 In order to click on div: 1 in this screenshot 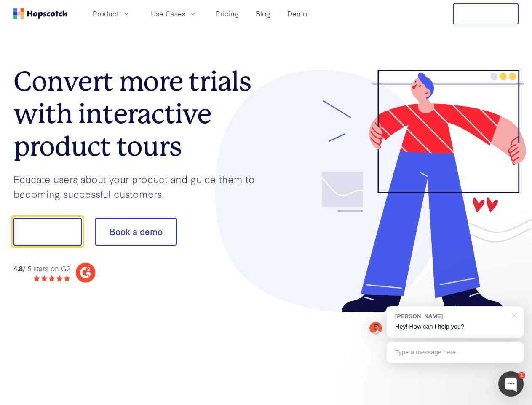, I will do `click(522, 375)`.